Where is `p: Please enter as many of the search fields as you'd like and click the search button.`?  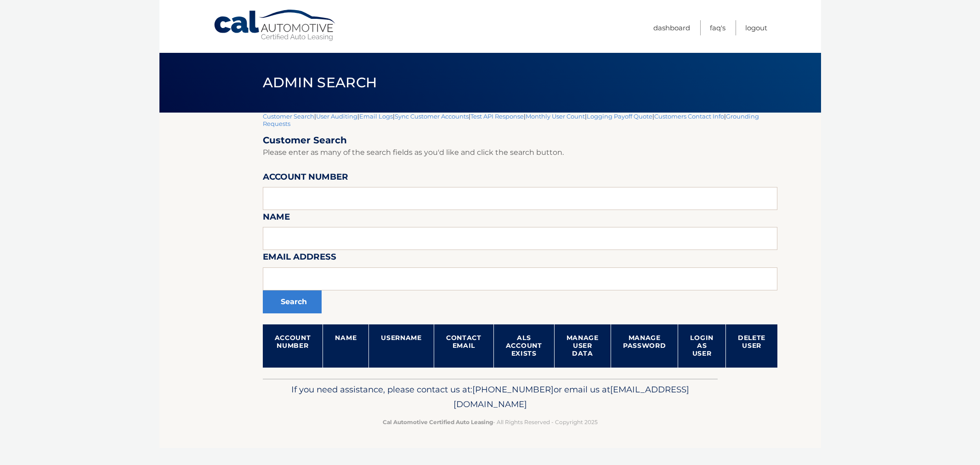 p: Please enter as many of the search fields as you'd like and click the search button. is located at coordinates (520, 153).